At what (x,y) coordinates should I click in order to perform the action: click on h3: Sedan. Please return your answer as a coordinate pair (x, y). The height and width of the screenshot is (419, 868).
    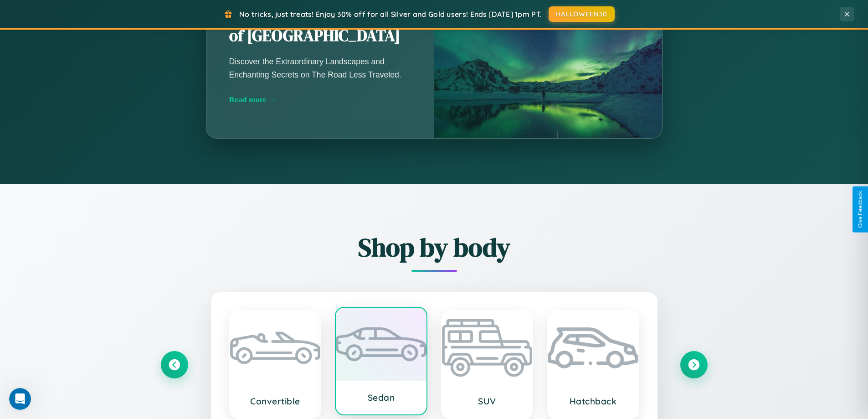
    Looking at the image, I should click on (381, 398).